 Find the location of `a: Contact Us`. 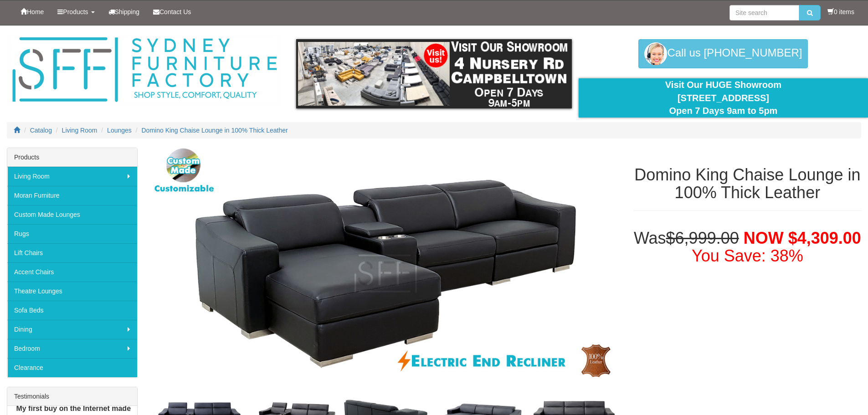

a: Contact Us is located at coordinates (171, 12).